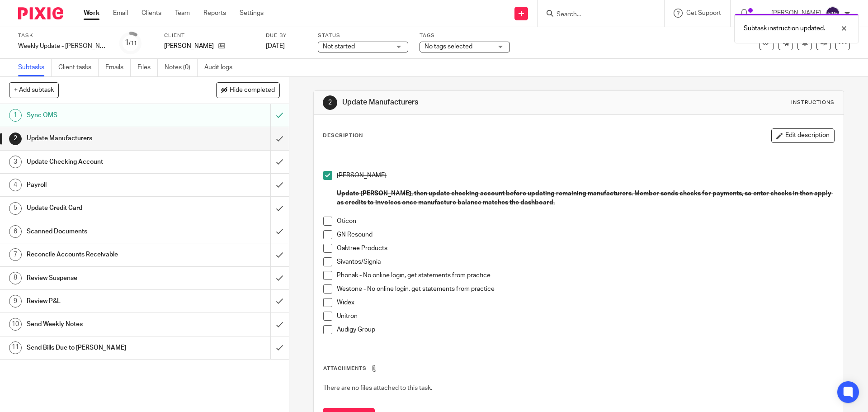 The height and width of the screenshot is (412, 868). Describe the element at coordinates (784, 29) in the screenshot. I see `p: Subtask instruction updated.` at that location.